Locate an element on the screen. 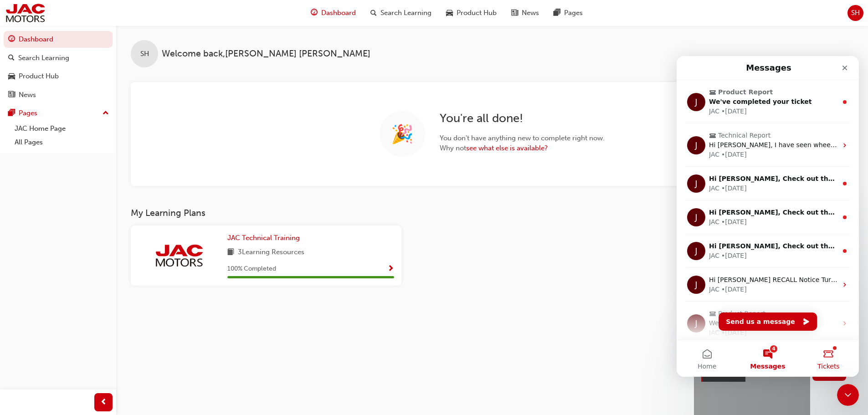  button: Pages is located at coordinates (58, 113).